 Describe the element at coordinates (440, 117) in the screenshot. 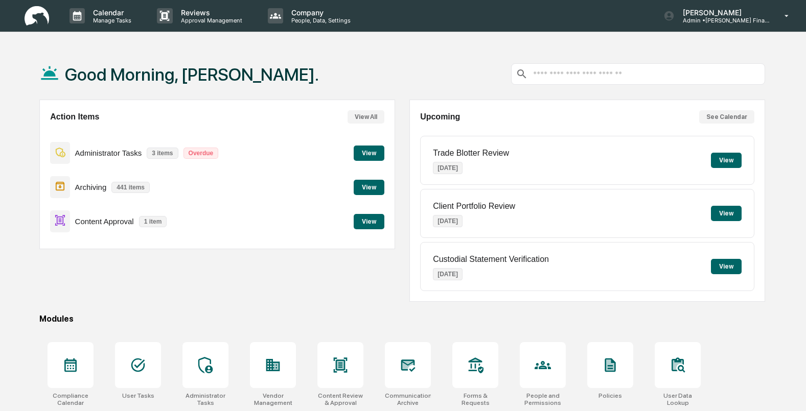

I see `h2: Upcoming` at that location.